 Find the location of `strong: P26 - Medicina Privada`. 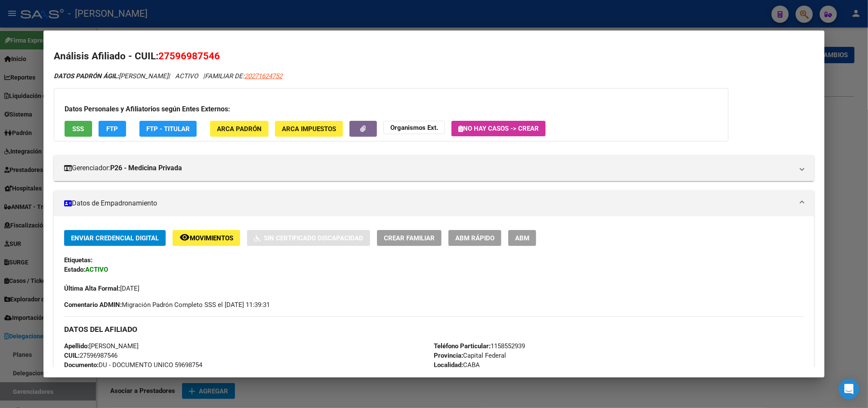

strong: P26 - Medicina Privada is located at coordinates (146, 168).